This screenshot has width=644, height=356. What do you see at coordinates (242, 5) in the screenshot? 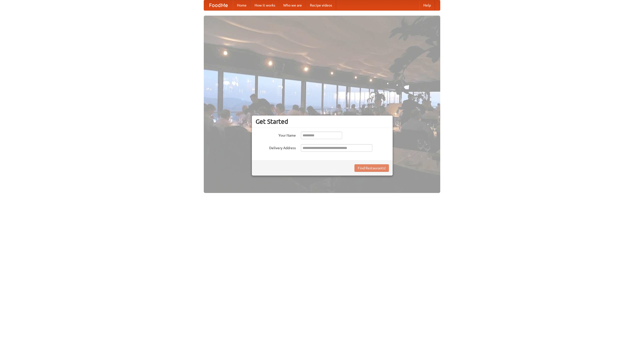
I see `a: Home` at bounding box center [242, 5].